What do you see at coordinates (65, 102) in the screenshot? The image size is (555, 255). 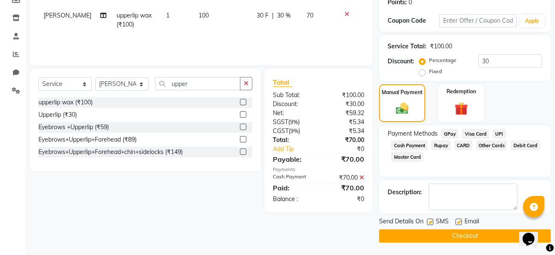 I see `div: upperlip wax (₹100)` at bounding box center [65, 102].